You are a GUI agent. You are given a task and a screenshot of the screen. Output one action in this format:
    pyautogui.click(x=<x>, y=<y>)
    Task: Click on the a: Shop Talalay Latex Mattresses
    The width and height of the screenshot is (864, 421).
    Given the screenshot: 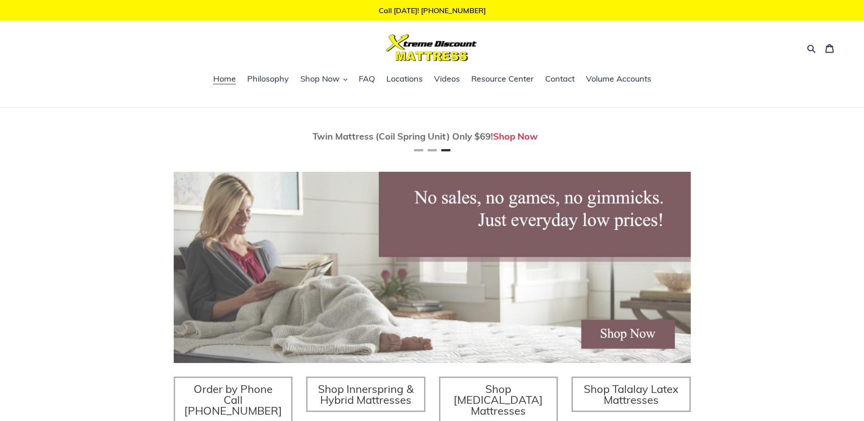 What is the action you would take?
    pyautogui.click(x=631, y=395)
    